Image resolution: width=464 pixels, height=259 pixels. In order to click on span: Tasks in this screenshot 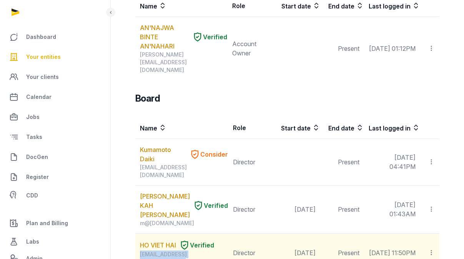, I will do `click(34, 137)`.